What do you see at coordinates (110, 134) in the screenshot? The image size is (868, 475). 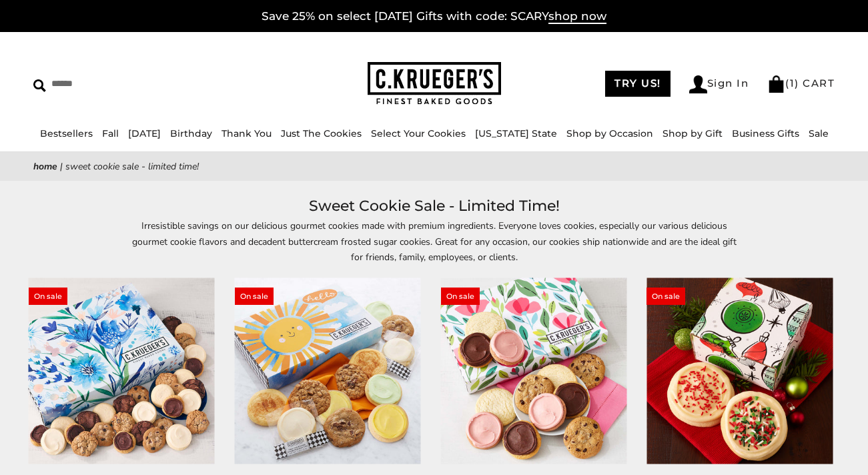 I see `a: Fall` at bounding box center [110, 134].